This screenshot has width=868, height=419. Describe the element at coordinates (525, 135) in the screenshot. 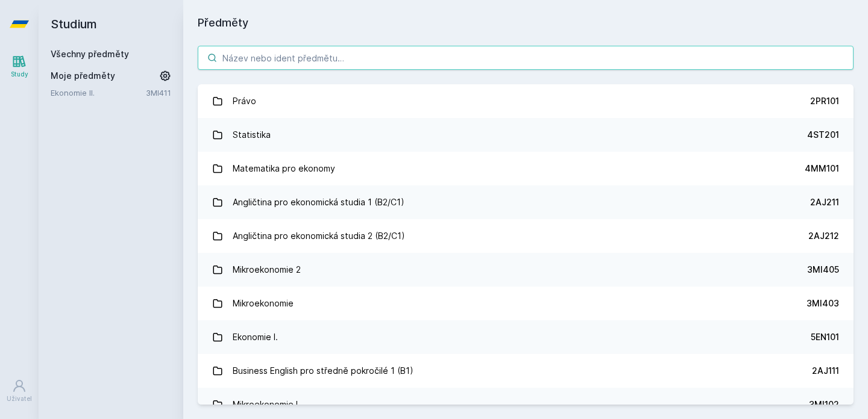

I see `a: Statistika 4ST201` at that location.